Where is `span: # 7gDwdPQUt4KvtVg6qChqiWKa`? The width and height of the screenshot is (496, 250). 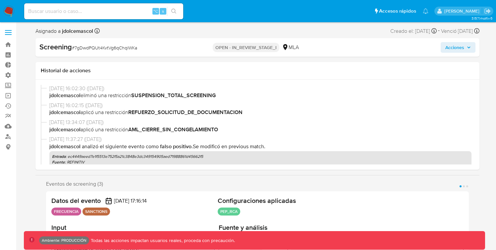 span: # 7gDwdPQUt4KvtVg6qChqiWKa is located at coordinates (104, 48).